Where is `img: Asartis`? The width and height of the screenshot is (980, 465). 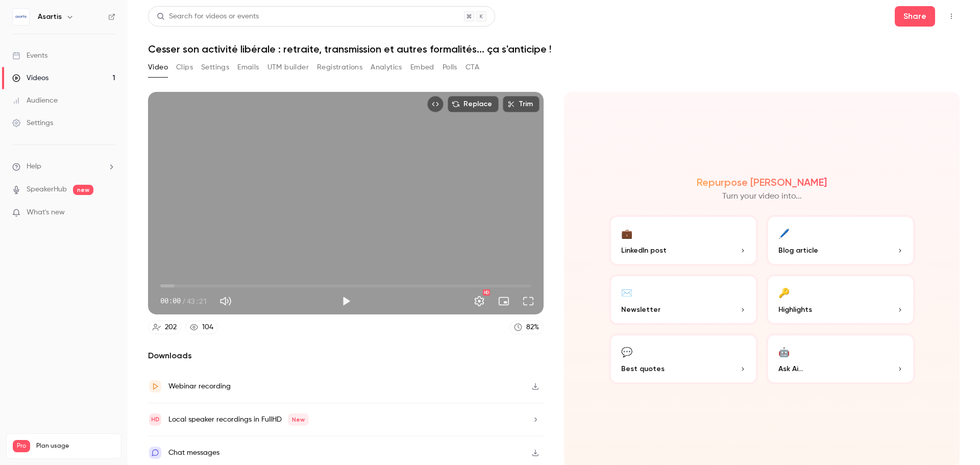
img: Asartis is located at coordinates (21, 17).